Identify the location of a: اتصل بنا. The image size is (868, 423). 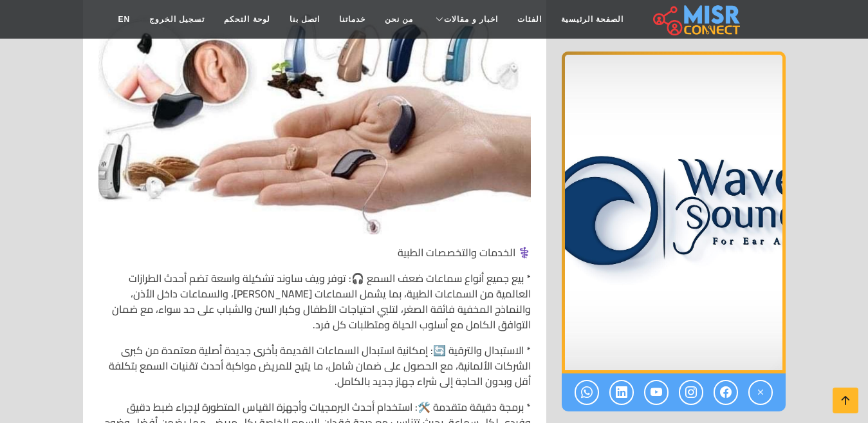
(305, 19).